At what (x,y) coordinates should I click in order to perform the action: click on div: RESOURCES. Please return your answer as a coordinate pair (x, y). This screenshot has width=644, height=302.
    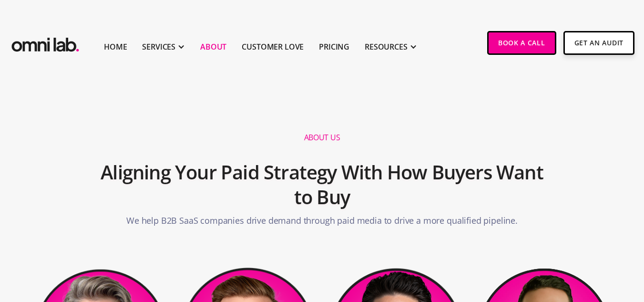
    Looking at the image, I should click on (386, 47).